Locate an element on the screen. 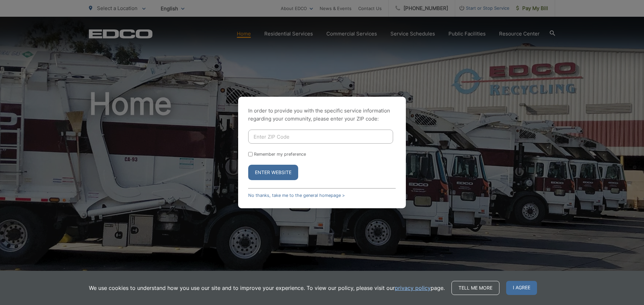 The width and height of the screenshot is (644, 305). input: Enter ZIP Code is located at coordinates (321, 137).